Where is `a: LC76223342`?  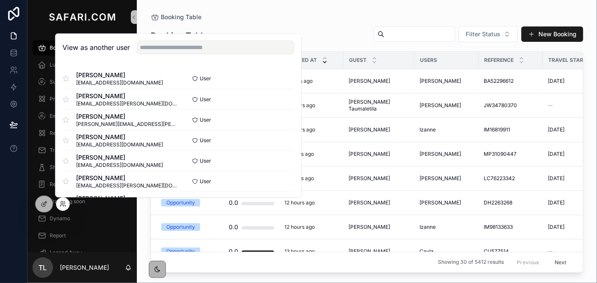 a: LC76223342 is located at coordinates (510, 179).